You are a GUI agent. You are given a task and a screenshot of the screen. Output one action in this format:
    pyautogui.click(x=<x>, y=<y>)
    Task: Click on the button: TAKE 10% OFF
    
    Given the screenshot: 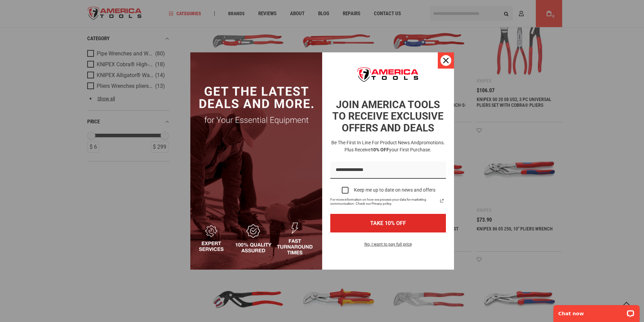 What is the action you would take?
    pyautogui.click(x=388, y=223)
    